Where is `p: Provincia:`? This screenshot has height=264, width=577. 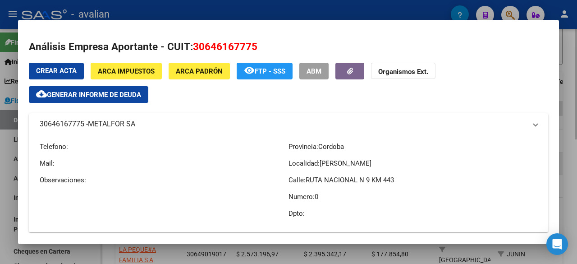 p: Provincia: is located at coordinates (413, 147).